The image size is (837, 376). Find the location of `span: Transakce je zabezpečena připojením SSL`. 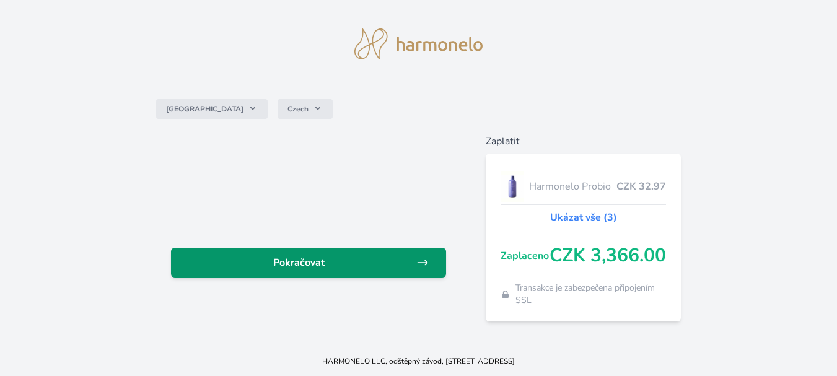

span: Transakce je zabezpečena připojením SSL is located at coordinates (591, 294).